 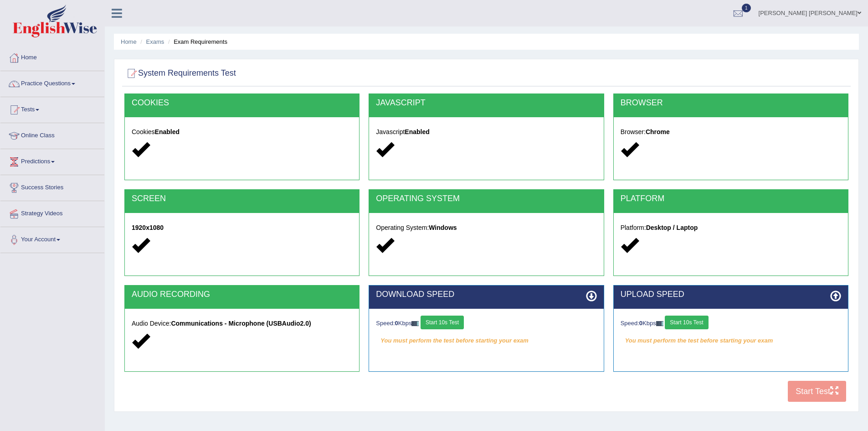 What do you see at coordinates (52, 82) in the screenshot?
I see `a: Practice Questions` at bounding box center [52, 82].